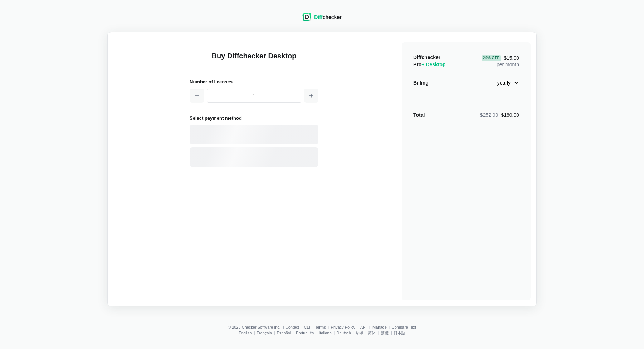 The height and width of the screenshot is (349, 644). I want to click on a: 简体, so click(371, 332).